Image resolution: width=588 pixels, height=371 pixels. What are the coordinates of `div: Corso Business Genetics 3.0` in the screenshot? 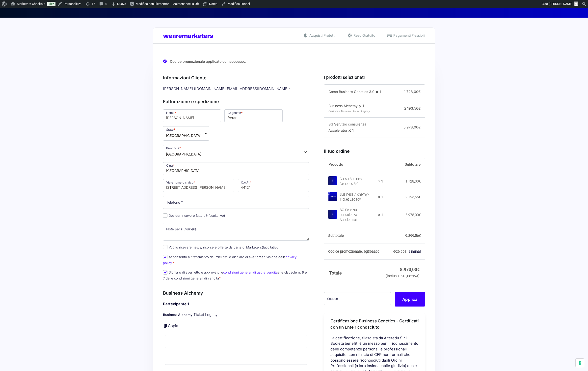 It's located at (357, 181).